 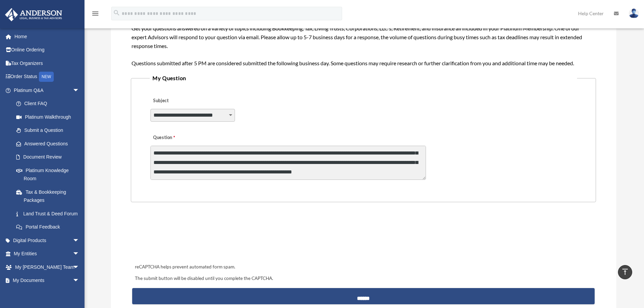 What do you see at coordinates (183, 101) in the screenshot?
I see `label: Subject` at bounding box center [183, 101].